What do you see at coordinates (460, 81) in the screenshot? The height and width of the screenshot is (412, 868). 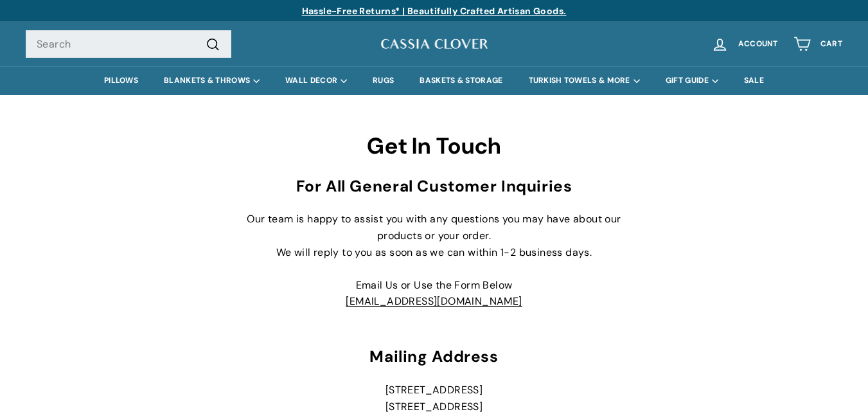 I see `a: BASKETS & STORAGE` at bounding box center [460, 81].